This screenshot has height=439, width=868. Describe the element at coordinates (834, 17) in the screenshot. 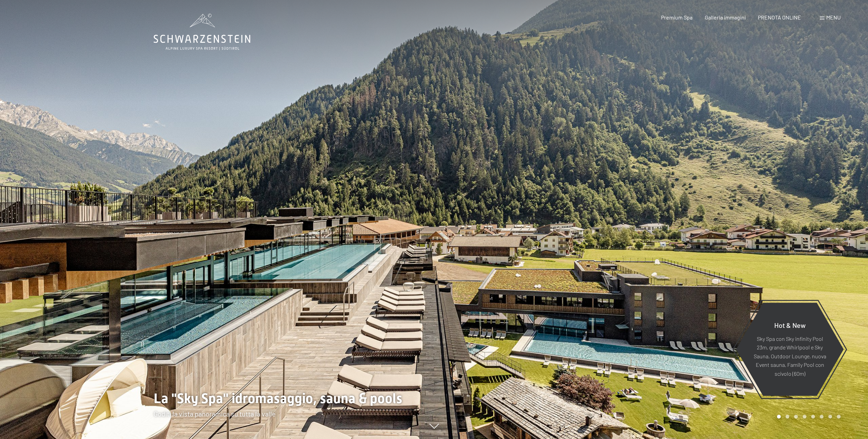

I see `span: Menu` at that location.